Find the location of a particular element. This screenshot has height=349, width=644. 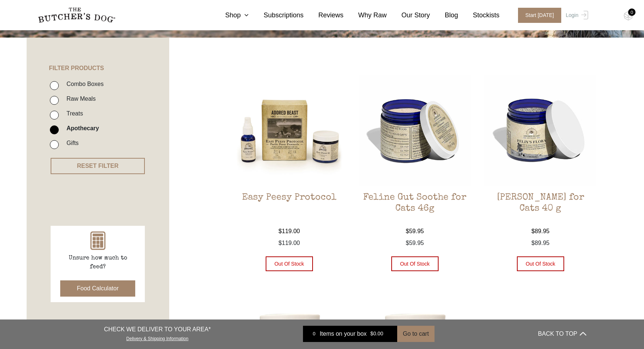

a: Delivery & Shipping Information is located at coordinates (158, 338).